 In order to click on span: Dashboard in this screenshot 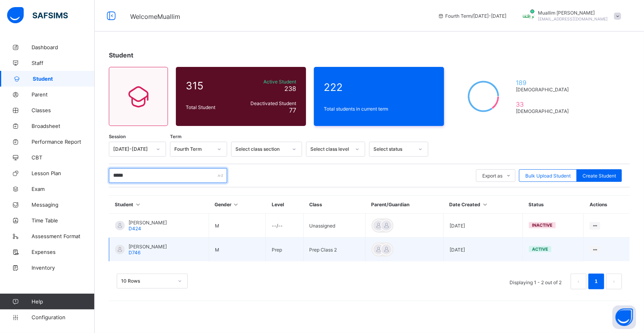, I will do `click(63, 47)`.